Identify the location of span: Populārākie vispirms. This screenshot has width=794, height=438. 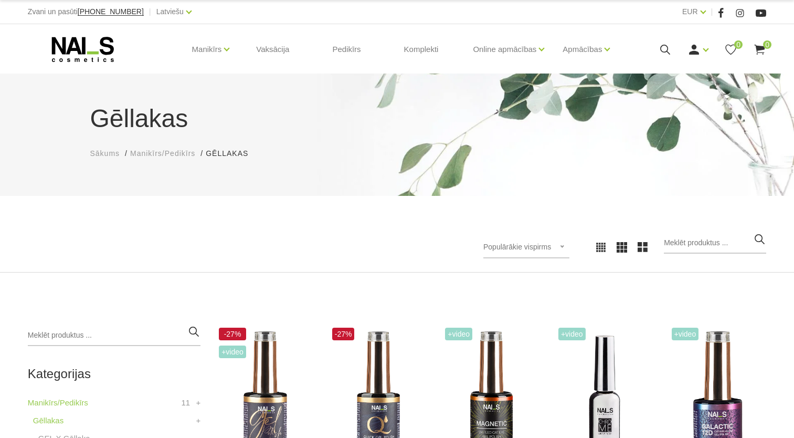
(517, 247).